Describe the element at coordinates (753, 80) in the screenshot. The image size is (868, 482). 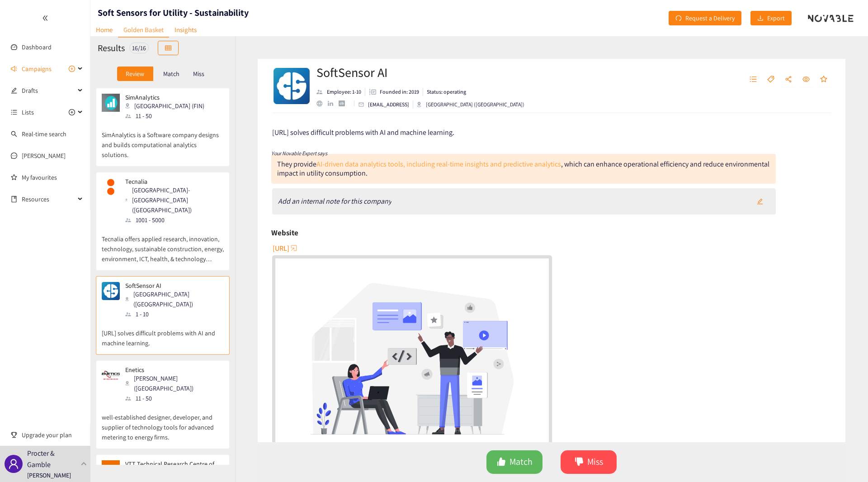
I see `button: unordered-list` at that location.